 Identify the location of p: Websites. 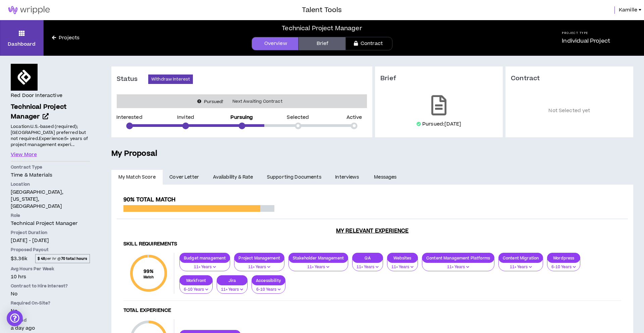
(403, 258).